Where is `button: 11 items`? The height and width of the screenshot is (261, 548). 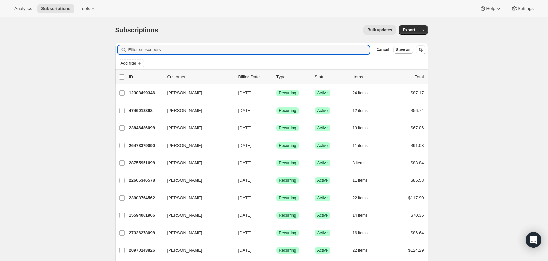 button: 11 items is located at coordinates (364, 145).